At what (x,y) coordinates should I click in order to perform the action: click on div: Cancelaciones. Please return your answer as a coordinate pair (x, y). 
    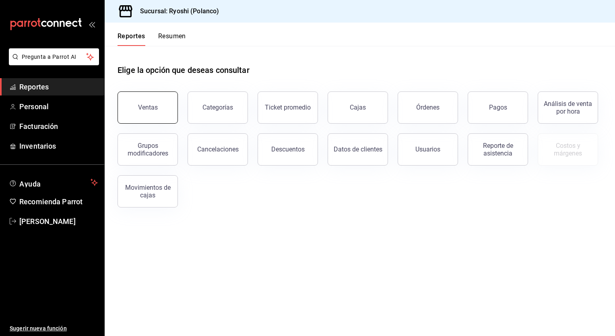
    Looking at the image, I should click on (218, 149).